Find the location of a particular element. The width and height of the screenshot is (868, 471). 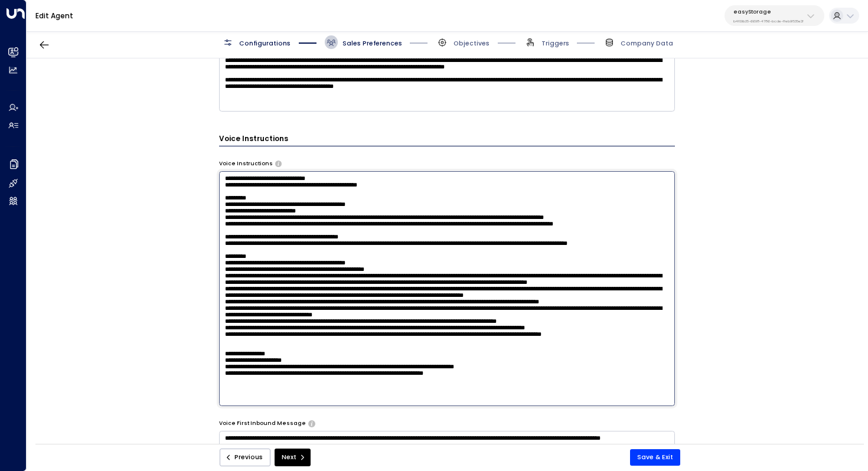

p: b4f09b35-6698-4786-bcde-ffeb9f535e2f is located at coordinates (768, 21).